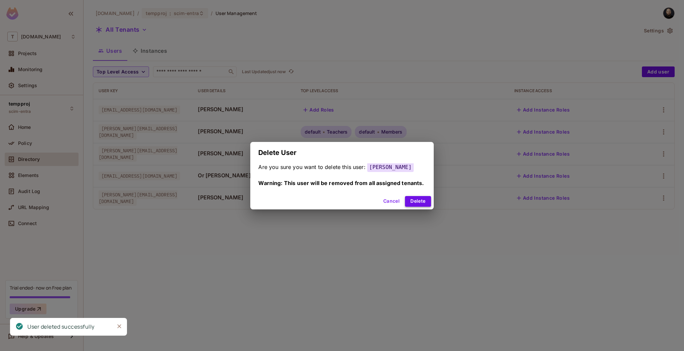 This screenshot has height=351, width=684. I want to click on button: Close, so click(119, 326).